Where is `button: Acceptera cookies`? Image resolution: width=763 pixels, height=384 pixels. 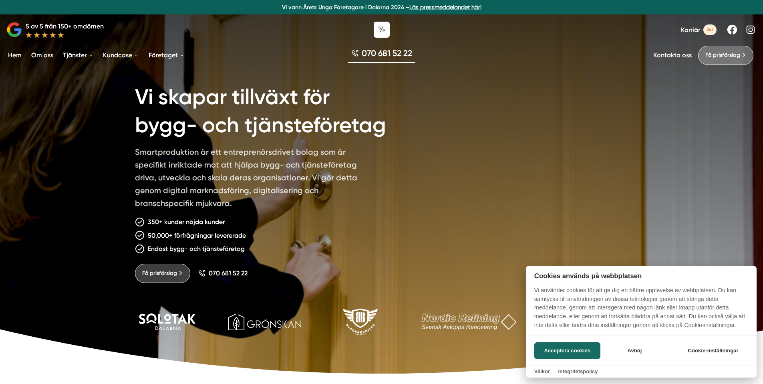 button: Acceptera cookies is located at coordinates (567, 351).